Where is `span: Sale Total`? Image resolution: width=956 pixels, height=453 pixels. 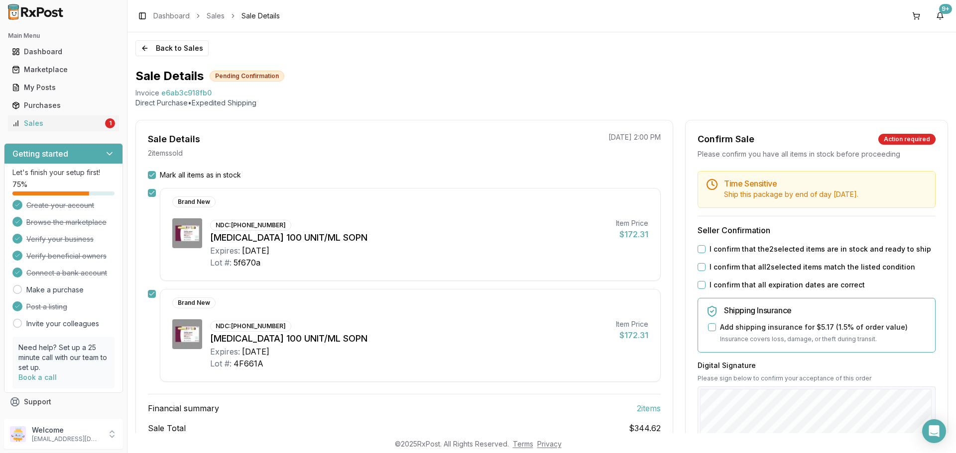
span: Sale Total is located at coordinates (167, 428).